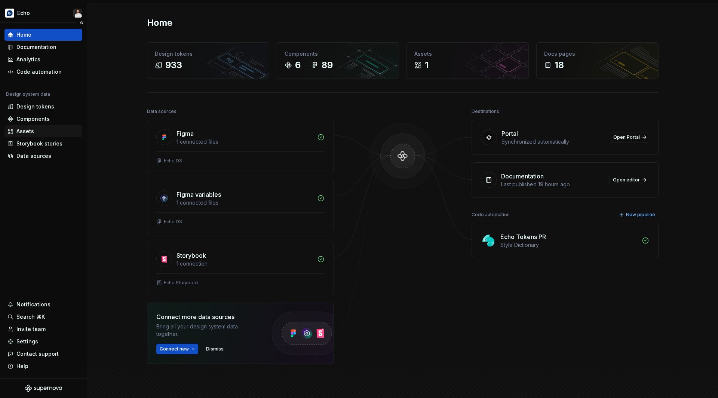 This screenshot has height=398, width=718. I want to click on a: Assets, so click(43, 131).